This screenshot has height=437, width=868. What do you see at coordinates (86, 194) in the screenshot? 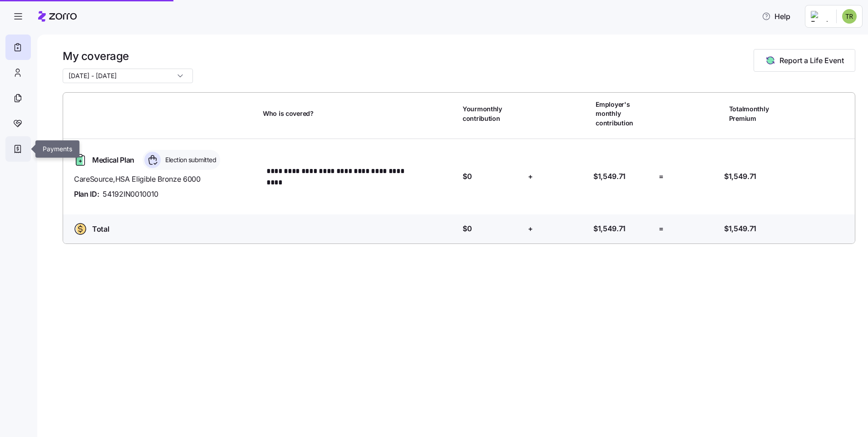
I see `span: Plan ID:` at bounding box center [86, 194].